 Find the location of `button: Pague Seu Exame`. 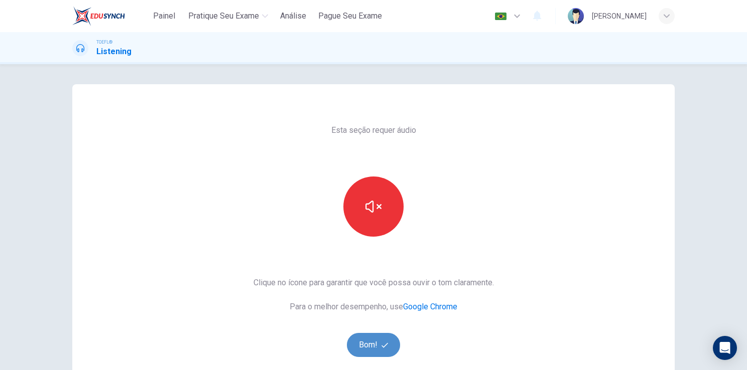

button: Pague Seu Exame is located at coordinates (350, 16).